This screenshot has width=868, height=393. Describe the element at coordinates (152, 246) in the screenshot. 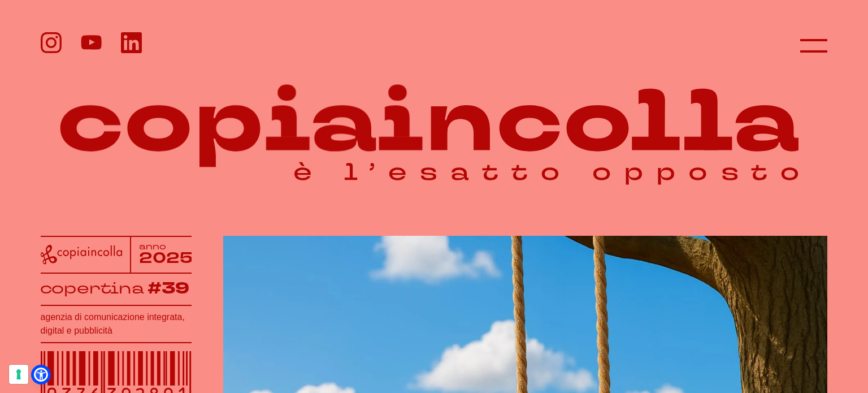

I see `tspan: anno` at that location.